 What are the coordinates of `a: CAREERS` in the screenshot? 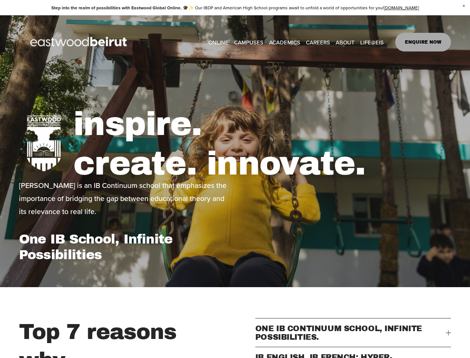 It's located at (318, 42).